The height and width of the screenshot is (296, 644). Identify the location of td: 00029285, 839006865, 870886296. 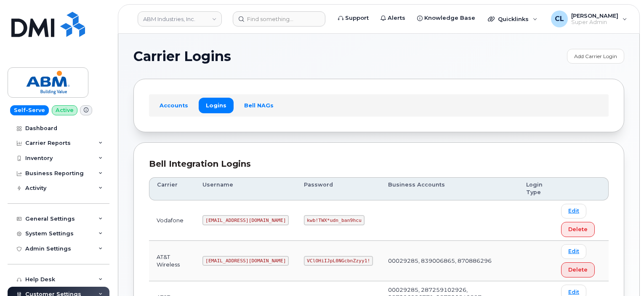
(449, 261).